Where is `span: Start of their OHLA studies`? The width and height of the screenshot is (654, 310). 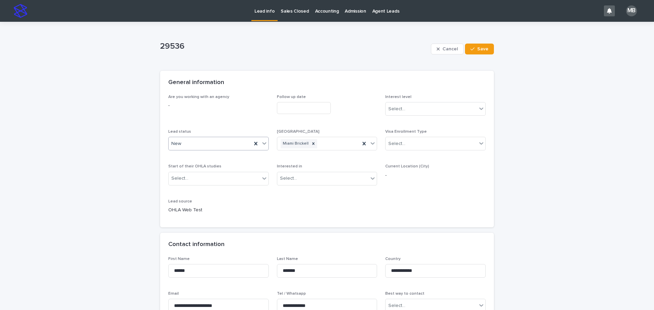
span: Start of their OHLA studies is located at coordinates (195, 167).